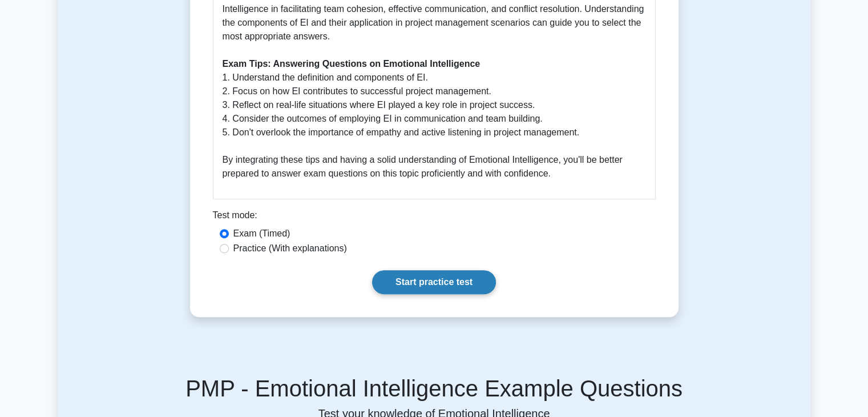 The image size is (868, 417). What do you see at coordinates (434, 388) in the screenshot?
I see `h5: PMP - Emotional Intelligence Example Questions` at bounding box center [434, 388].